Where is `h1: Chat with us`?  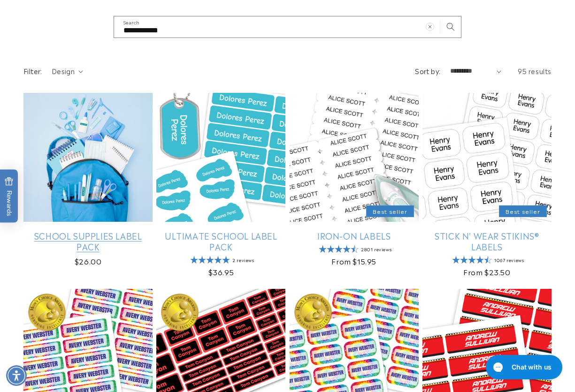 h1: Chat with us is located at coordinates (50, 16).